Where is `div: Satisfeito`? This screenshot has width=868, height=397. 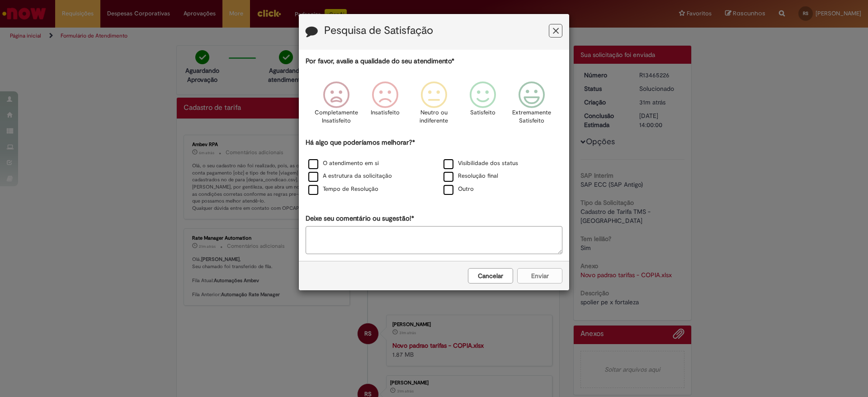
div: Satisfeito is located at coordinates (482, 106).